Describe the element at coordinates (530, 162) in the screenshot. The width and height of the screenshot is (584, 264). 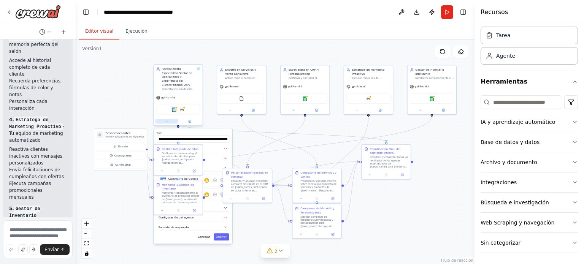
I see `button: Archivo y documento` at that location.